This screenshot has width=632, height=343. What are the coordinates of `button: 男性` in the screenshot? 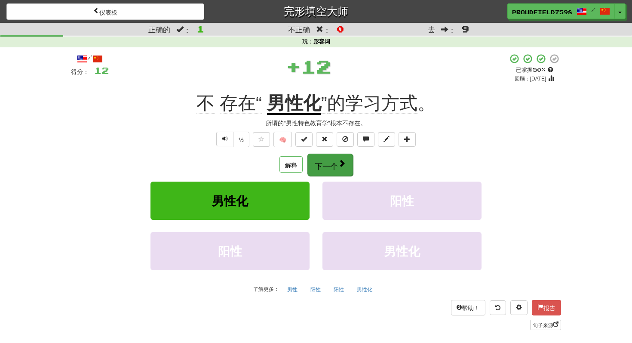 It's located at (292, 289).